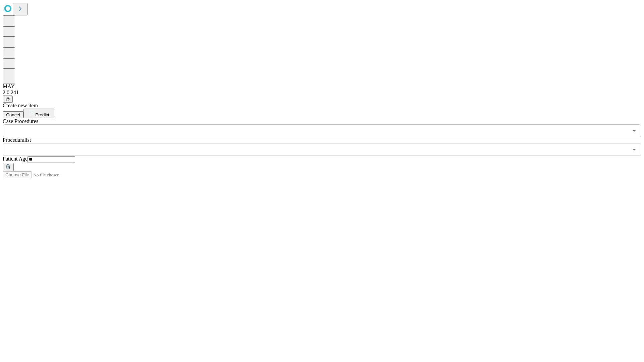 This screenshot has width=644, height=362. What do you see at coordinates (39, 113) in the screenshot?
I see `button: Predict` at bounding box center [39, 113].